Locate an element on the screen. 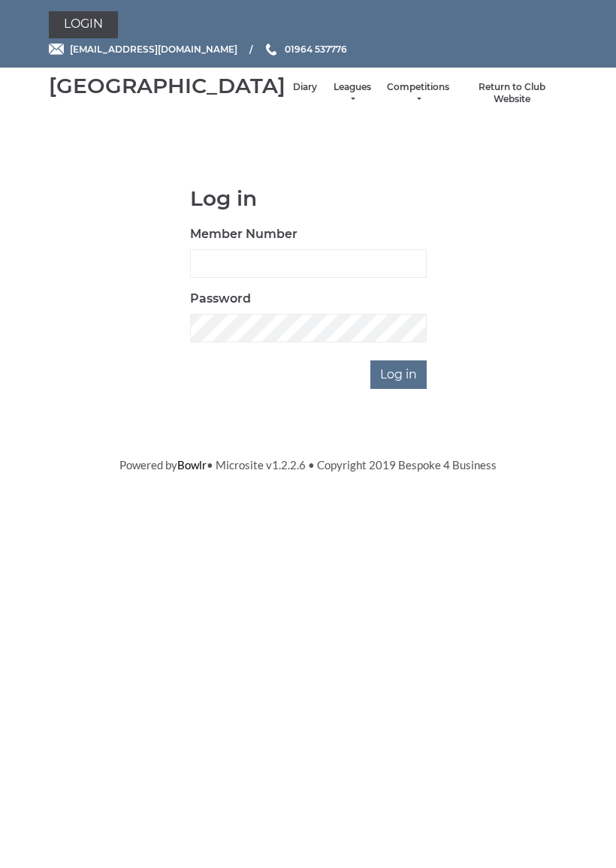 This screenshot has width=616, height=868. a: Phone us 01964 537776 is located at coordinates (305, 49).